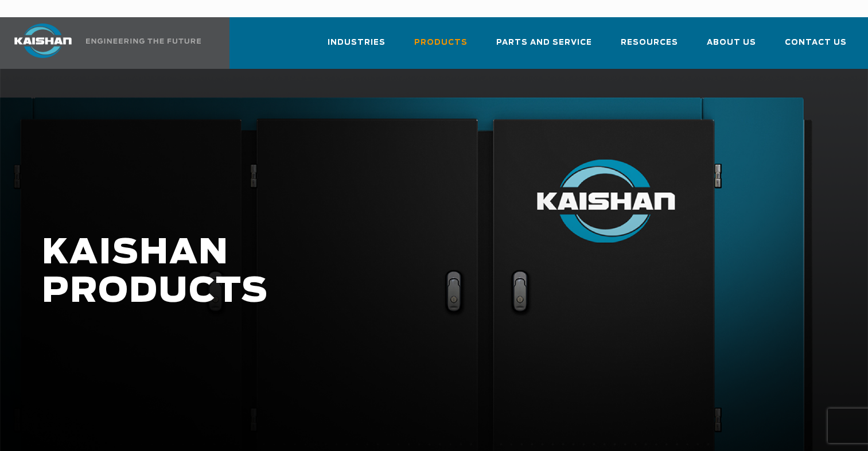  Describe the element at coordinates (731, 47) in the screenshot. I see `a: About Us` at that location.